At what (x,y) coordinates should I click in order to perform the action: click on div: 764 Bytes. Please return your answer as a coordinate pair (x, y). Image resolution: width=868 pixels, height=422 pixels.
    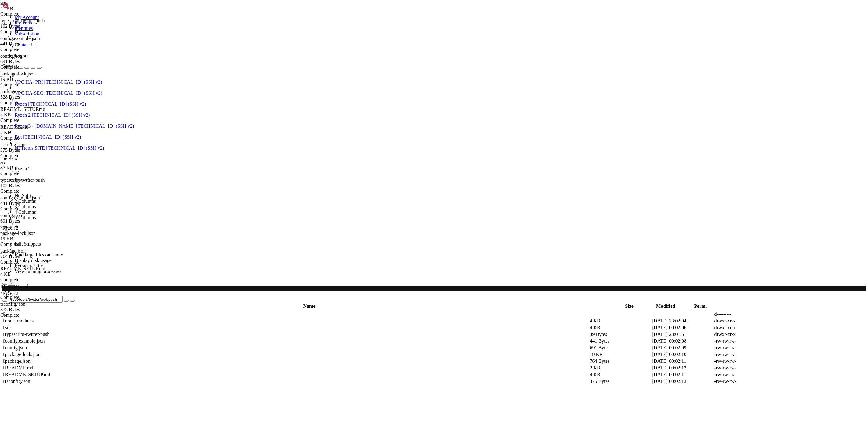
    Looking at the image, I should click on (31, 256).